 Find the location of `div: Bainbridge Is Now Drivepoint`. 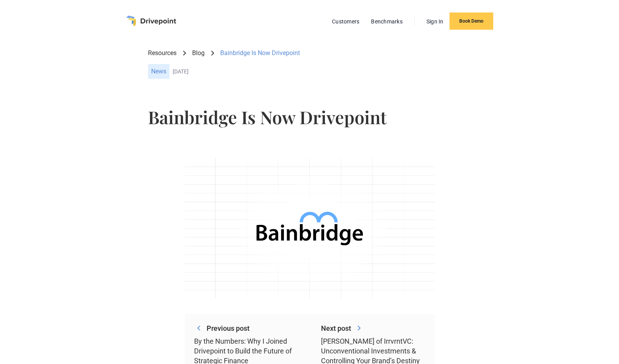

div: Bainbridge Is Now Drivepoint is located at coordinates (260, 53).